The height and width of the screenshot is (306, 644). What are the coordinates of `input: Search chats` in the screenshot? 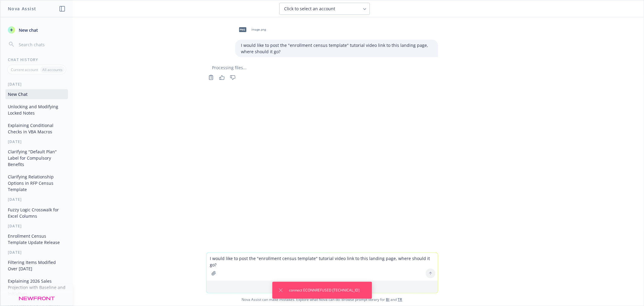 It's located at (41, 44).